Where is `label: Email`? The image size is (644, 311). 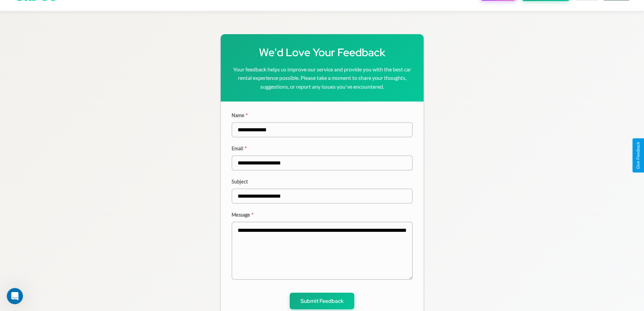
label: Email is located at coordinates (322, 149).